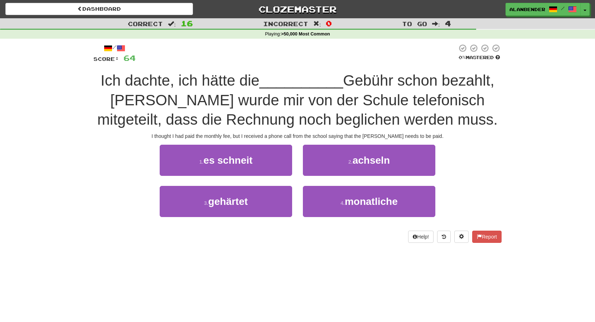 The height and width of the screenshot is (322, 595). I want to click on button: Help!, so click(421, 237).